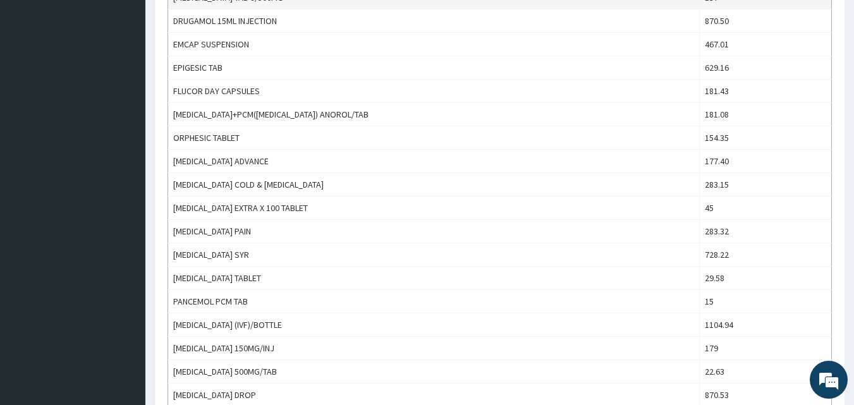 This screenshot has height=405, width=854. Describe the element at coordinates (765, 21) in the screenshot. I see `td: 870.50` at that location.